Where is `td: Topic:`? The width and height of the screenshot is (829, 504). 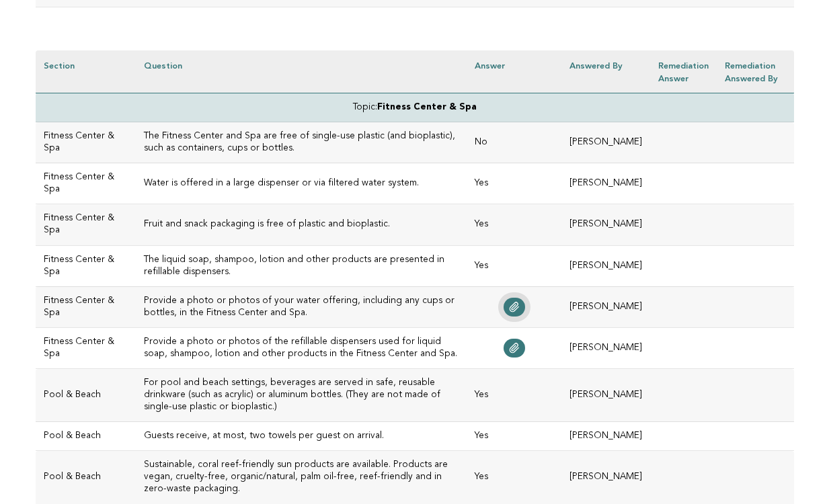 td: Topic: is located at coordinates (415, 107).